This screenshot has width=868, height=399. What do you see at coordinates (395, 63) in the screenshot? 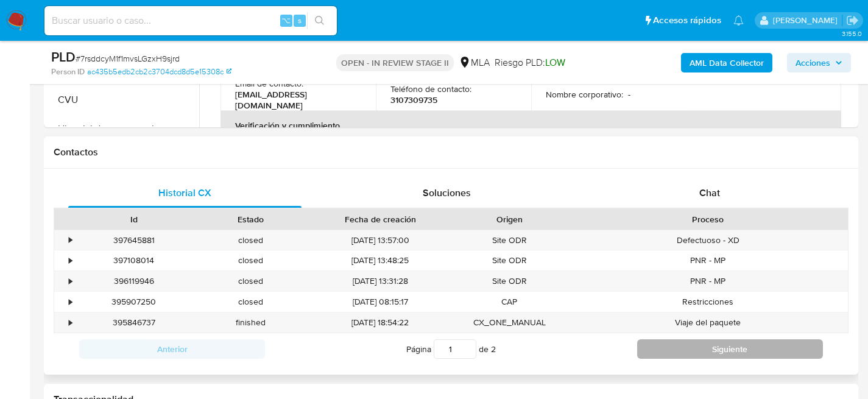
I see `p: OPEN - IN REVIEW STAGE II` at bounding box center [395, 63].